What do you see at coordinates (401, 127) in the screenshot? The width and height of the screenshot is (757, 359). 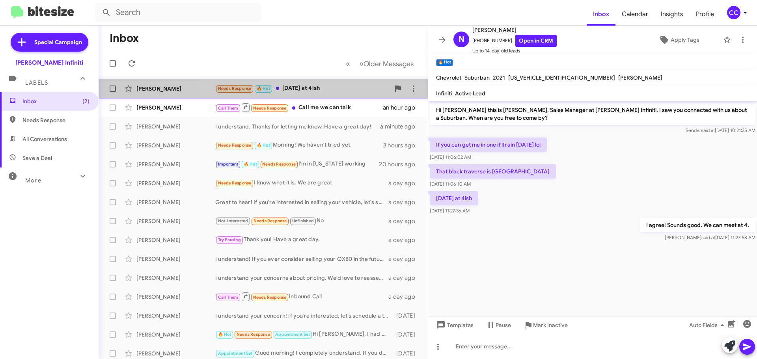 I see `div: a minute ago` at bounding box center [401, 127].